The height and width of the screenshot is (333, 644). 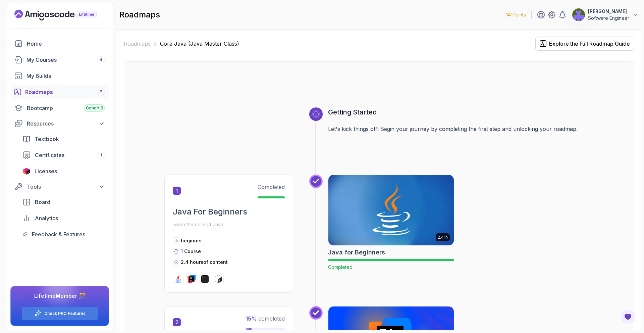 What do you see at coordinates (391, 222) in the screenshot?
I see `a: Java for Beginners card2.41hJava for BeginnersCompleted` at bounding box center [391, 222].